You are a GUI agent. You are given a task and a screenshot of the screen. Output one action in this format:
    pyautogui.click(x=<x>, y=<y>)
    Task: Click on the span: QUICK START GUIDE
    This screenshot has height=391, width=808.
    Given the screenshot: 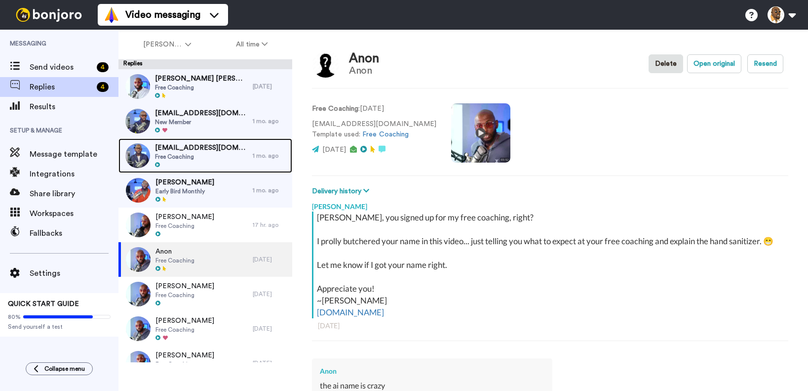 What is the action you would take?
    pyautogui.click(x=43, y=304)
    